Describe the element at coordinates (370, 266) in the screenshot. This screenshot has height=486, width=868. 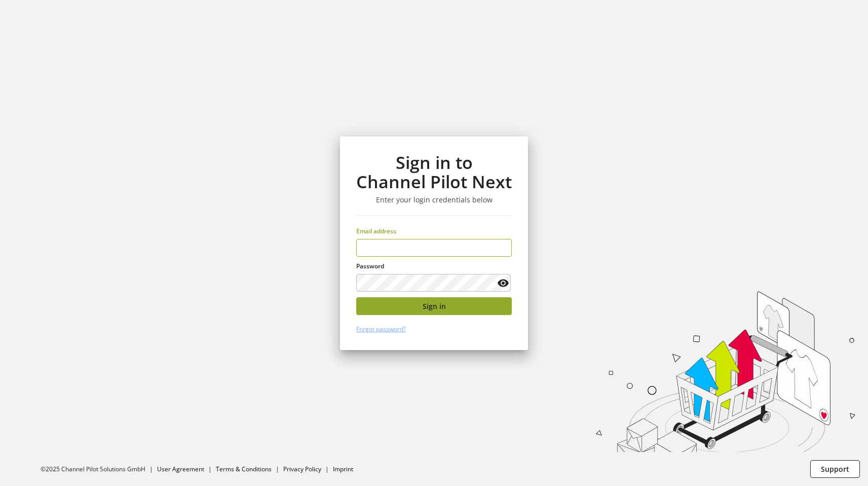
I see `span: Password` at that location.